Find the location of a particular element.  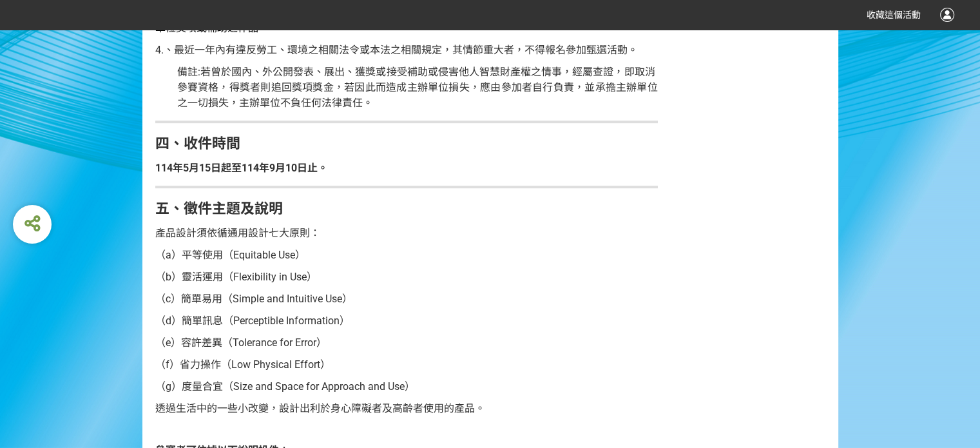

span: （e）容許差異（Tolerance for Error） is located at coordinates (241, 342).